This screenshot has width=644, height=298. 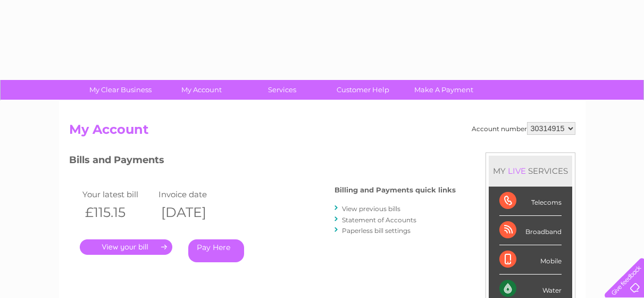 What do you see at coordinates (530, 230) in the screenshot?
I see `div: Broadband` at bounding box center [530, 230].